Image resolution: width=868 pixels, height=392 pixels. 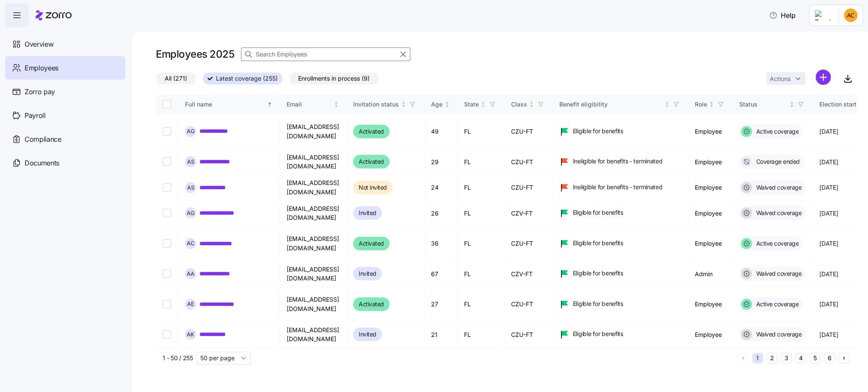 I want to click on img: 73cb5fcb97e4e55e33d00a8b5270766a, so click(x=851, y=15).